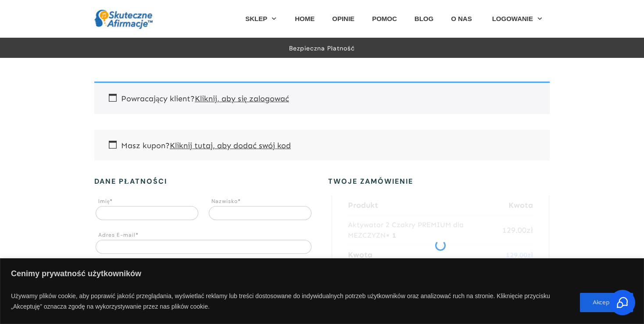 The image size is (644, 324). Describe the element at coordinates (148, 202) in the screenshot. I see `label: Imię` at that location.